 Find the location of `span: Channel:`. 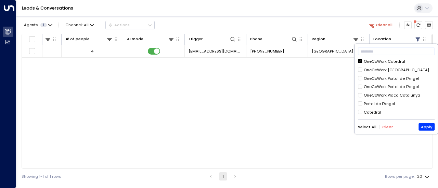

span: Channel: is located at coordinates (80, 25).